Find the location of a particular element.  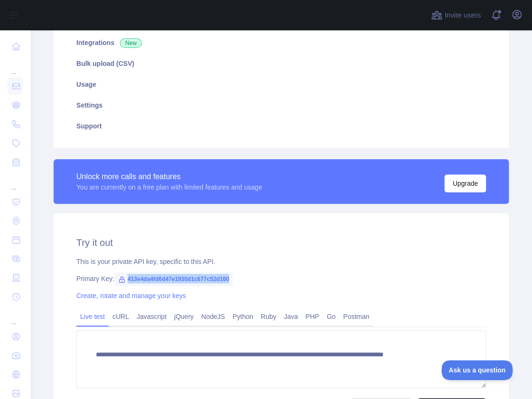

a: Create, rotate and manage your keys is located at coordinates (131, 296).